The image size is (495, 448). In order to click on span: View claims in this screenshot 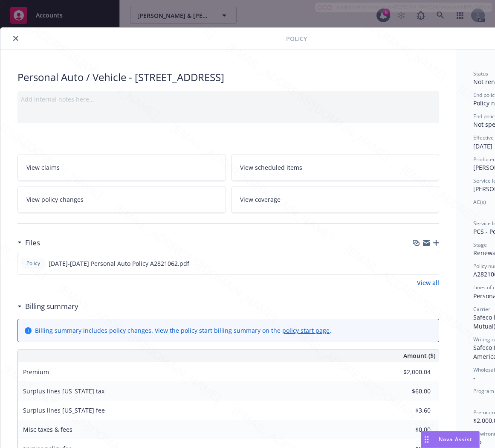, I will do `click(43, 167)`.